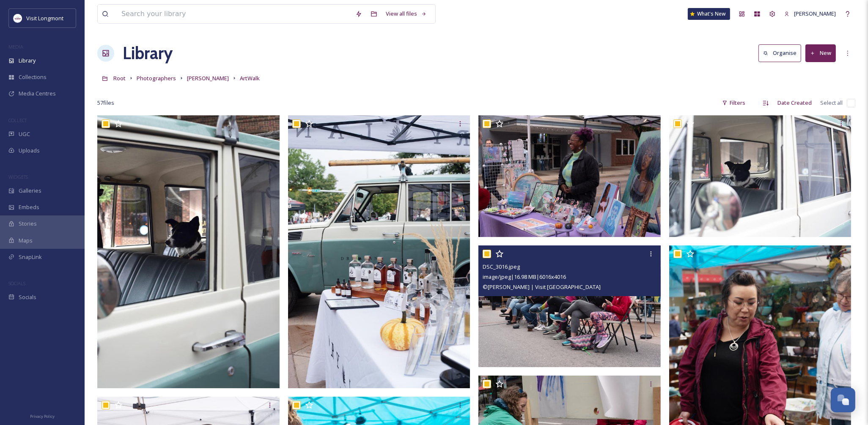  What do you see at coordinates (708, 14) in the screenshot?
I see `div: What's New` at bounding box center [708, 14].